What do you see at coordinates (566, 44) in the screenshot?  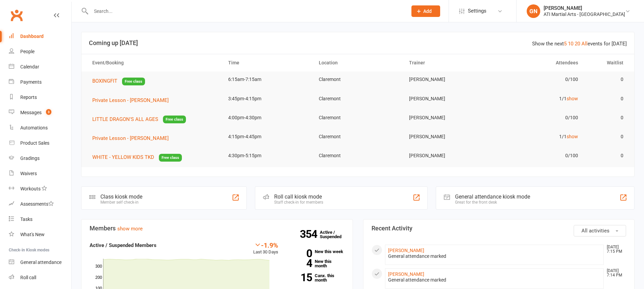 I see `a: 5` at bounding box center [566, 44].